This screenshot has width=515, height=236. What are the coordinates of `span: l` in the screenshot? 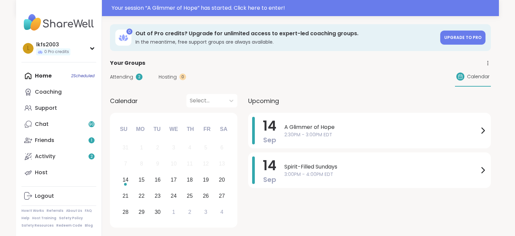 It's located at (28, 48).